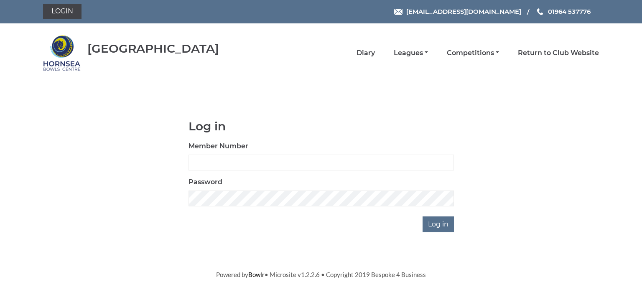 The width and height of the screenshot is (642, 305). I want to click on a: Diary, so click(366, 53).